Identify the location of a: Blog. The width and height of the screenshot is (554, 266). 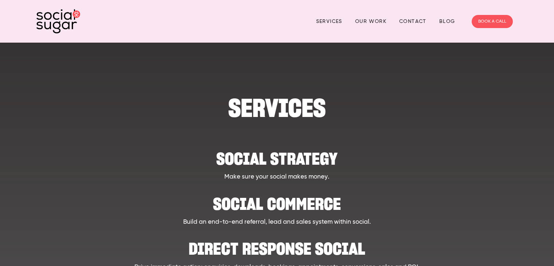
(448, 21).